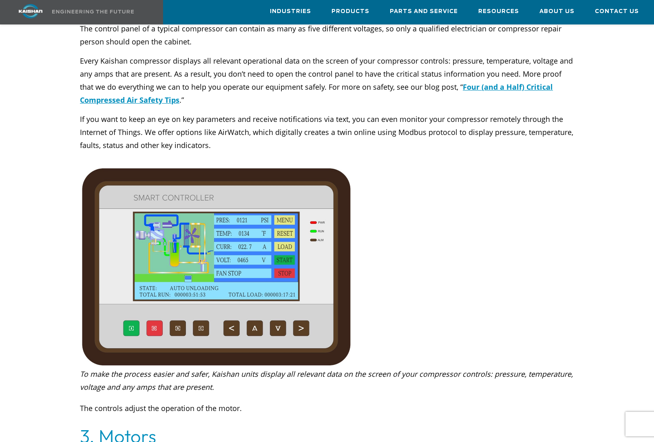 This screenshot has width=654, height=442. Describe the element at coordinates (557, 11) in the screenshot. I see `span: About Us` at that location.